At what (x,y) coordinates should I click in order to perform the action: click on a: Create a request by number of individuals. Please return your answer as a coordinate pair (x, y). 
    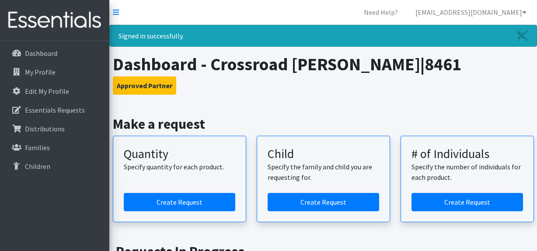
    Looking at the image, I should click on (467, 203).